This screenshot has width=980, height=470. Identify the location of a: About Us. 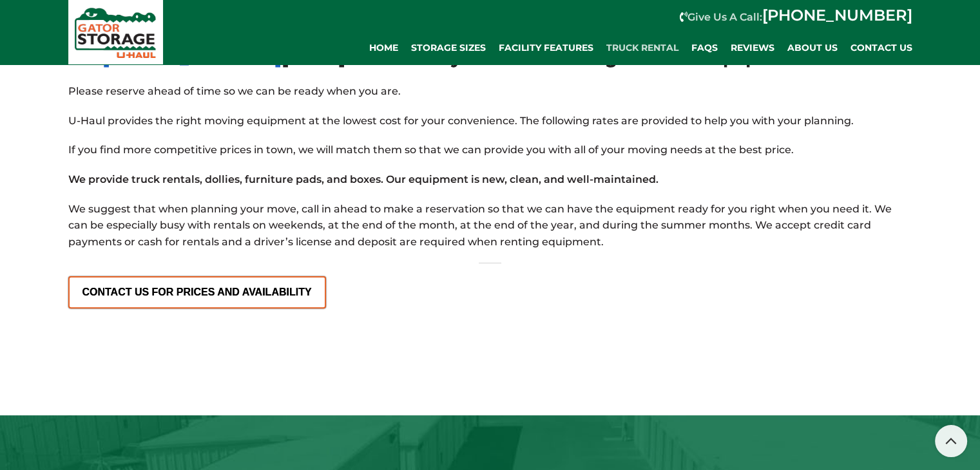
(813, 48).